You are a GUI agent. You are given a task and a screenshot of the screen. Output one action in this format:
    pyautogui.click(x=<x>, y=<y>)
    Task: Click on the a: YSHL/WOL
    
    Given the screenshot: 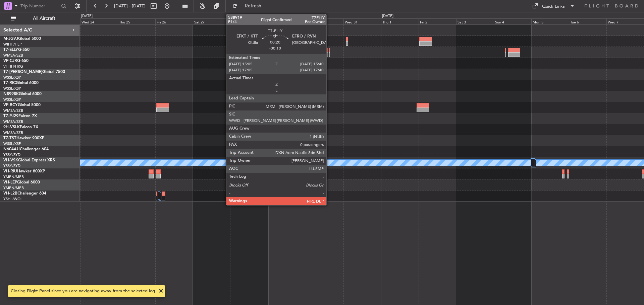 What is the action you would take?
    pyautogui.click(x=12, y=199)
    